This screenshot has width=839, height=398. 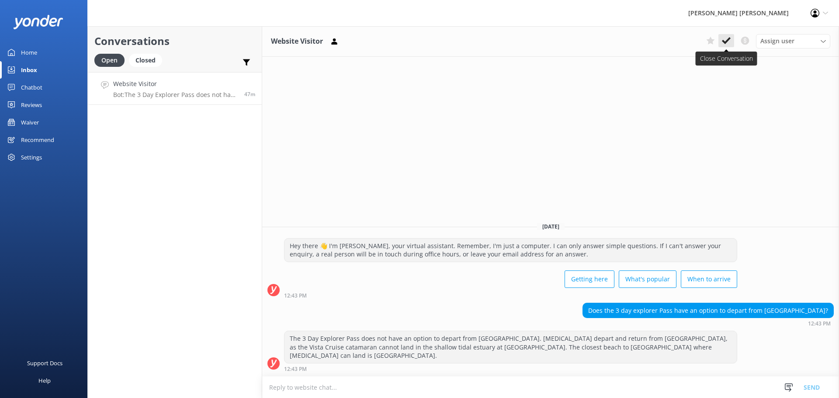 What do you see at coordinates (175, 41) in the screenshot?
I see `h2: Conversations` at bounding box center [175, 41].